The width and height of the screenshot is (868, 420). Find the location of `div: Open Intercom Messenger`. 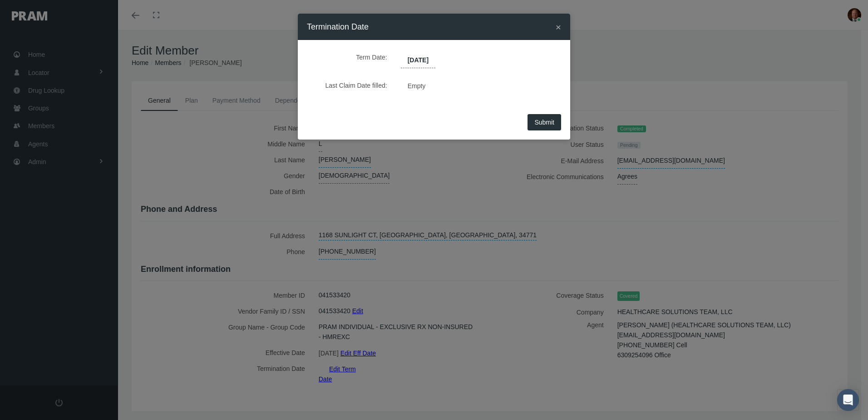

div: Open Intercom Messenger is located at coordinates (848, 400).